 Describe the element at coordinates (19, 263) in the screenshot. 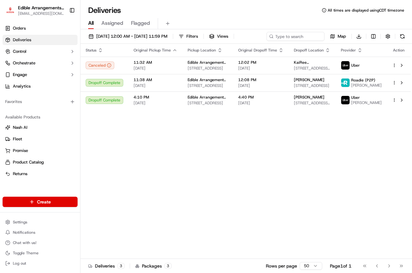

I see `span: Log out` at that location.